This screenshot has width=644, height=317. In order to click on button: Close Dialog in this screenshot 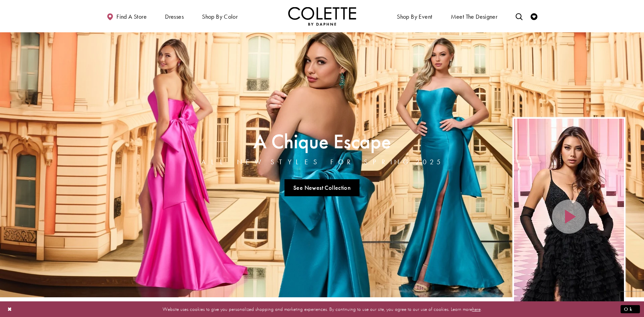, I will do `click(10, 309)`.